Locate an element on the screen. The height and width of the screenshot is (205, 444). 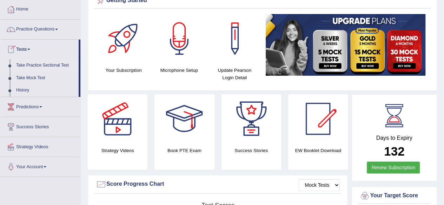
a: Take Mock Test is located at coordinates (46, 78).